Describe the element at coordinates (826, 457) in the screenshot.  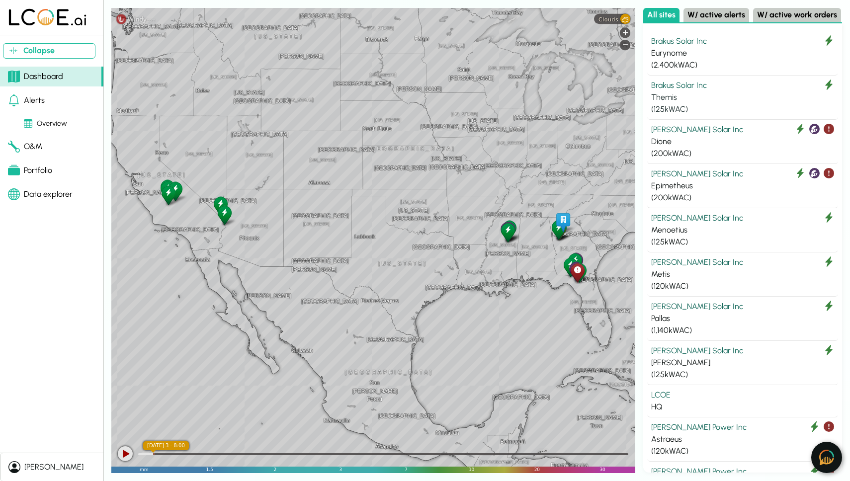
I see `img: open chat` at that location.